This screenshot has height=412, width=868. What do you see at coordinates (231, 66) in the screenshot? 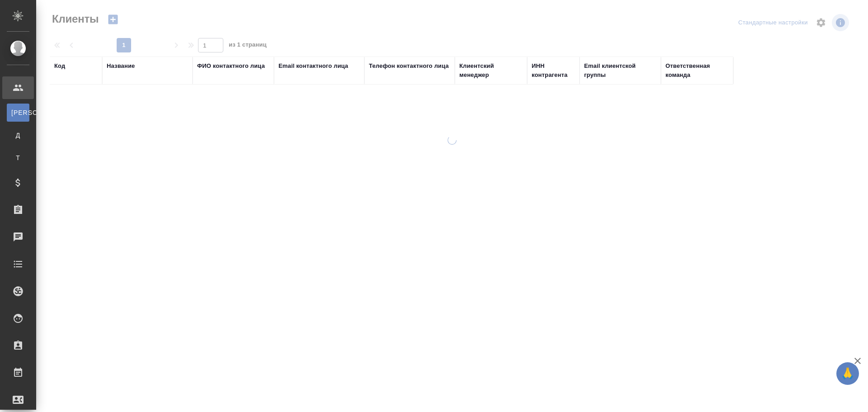
I see `div: ФИО контактного лица` at bounding box center [231, 66].